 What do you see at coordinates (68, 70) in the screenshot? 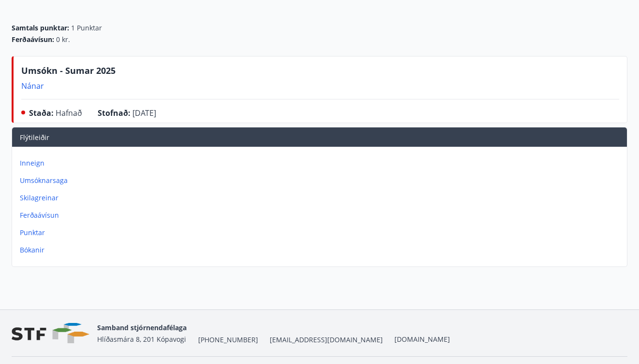
I see `span: Umsókn - Sumar 2025` at bounding box center [68, 70].